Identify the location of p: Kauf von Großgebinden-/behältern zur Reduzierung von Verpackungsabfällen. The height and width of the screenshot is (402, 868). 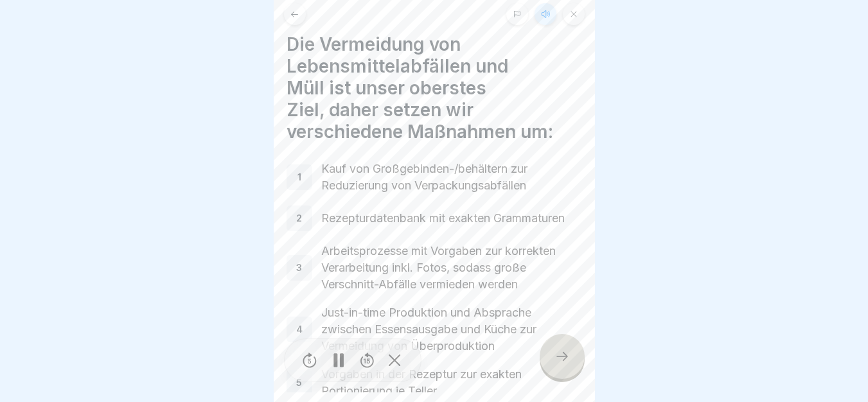
(452, 177).